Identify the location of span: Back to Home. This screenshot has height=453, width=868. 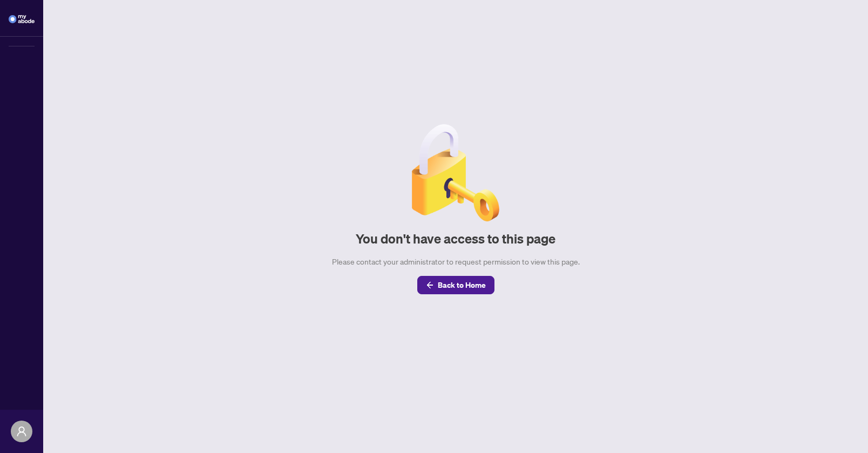
(462, 285).